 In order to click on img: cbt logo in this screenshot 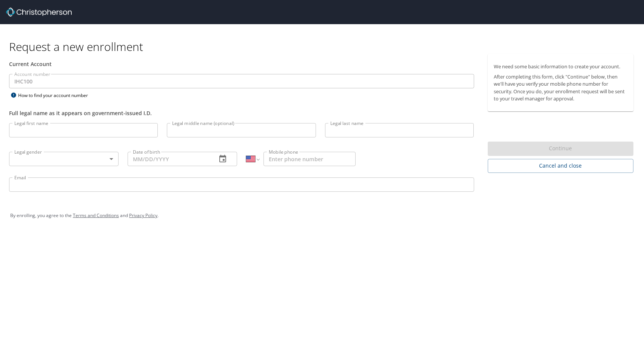, I will do `click(39, 12)`.